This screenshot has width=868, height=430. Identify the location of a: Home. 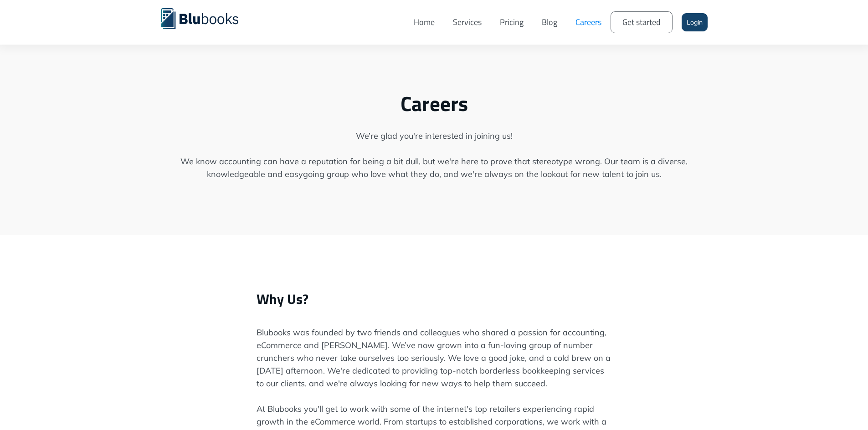
(424, 22).